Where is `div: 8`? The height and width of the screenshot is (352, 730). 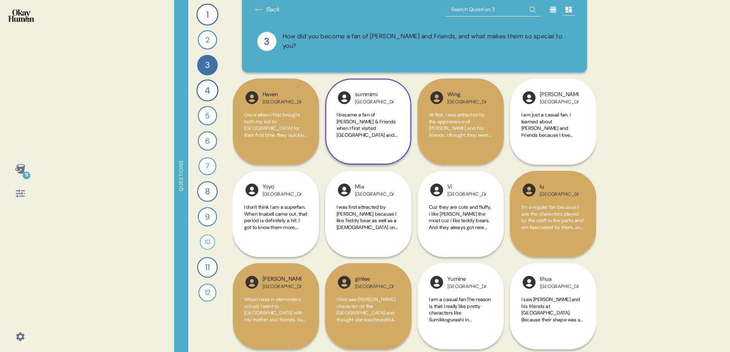
div: 8 is located at coordinates (207, 192).